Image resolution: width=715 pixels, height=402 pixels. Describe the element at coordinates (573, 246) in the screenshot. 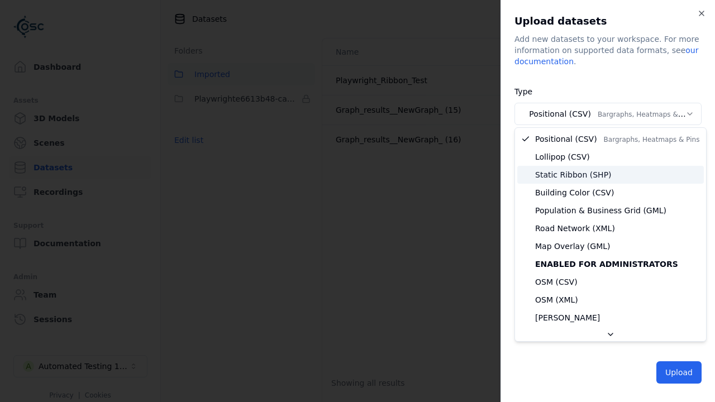

I see `span: Map Overlay (GML)` at that location.